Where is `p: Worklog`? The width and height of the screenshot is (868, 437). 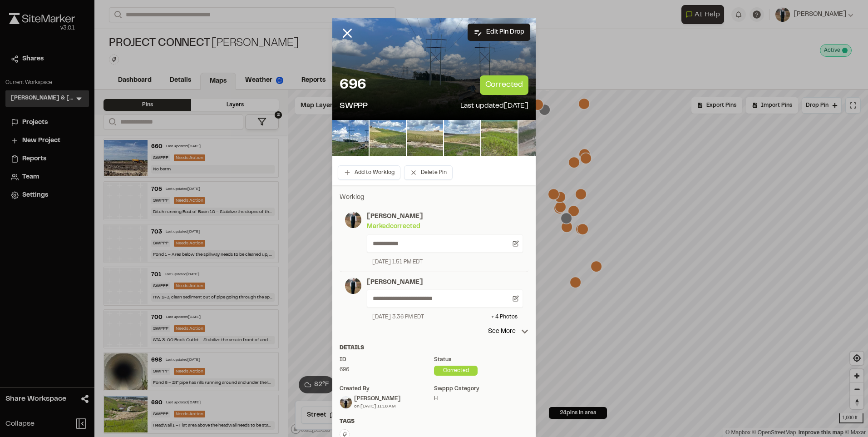 p: Worklog is located at coordinates (434, 198).